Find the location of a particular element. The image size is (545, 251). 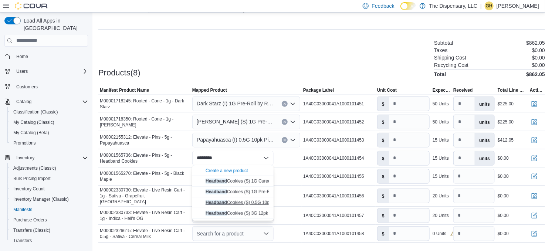

span: 1A40C03000041A1000101455 is located at coordinates (333, 176).